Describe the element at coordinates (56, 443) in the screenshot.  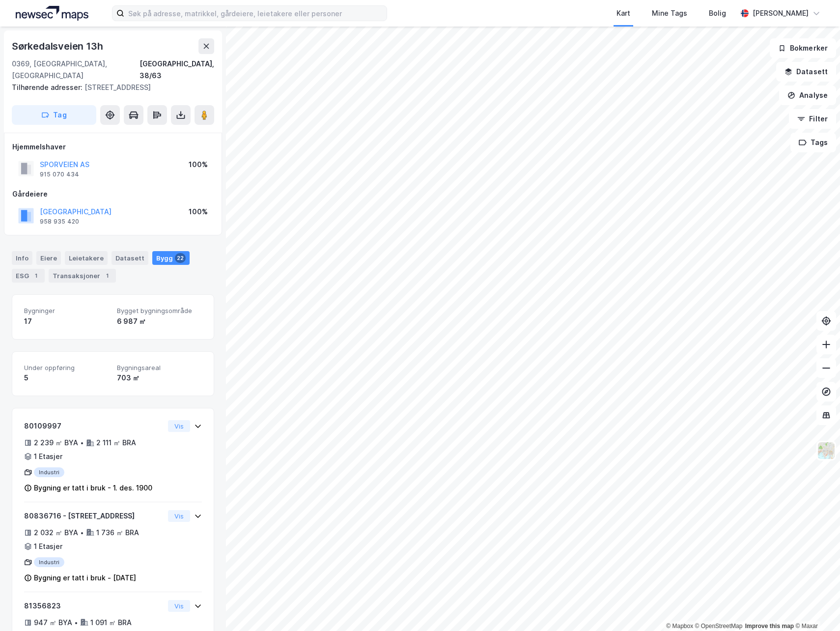
I see `div: 2 239 ㎡ BYA` at that location.